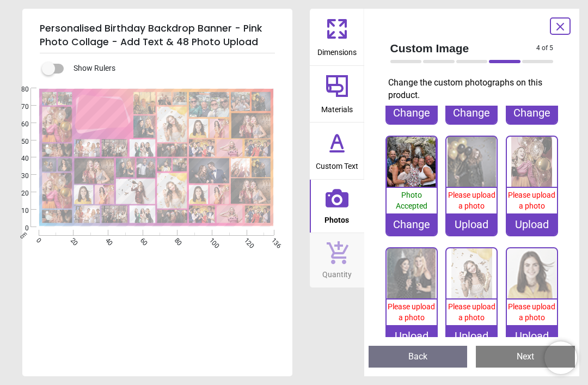 The width and height of the screenshot is (588, 385). Describe the element at coordinates (337, 37) in the screenshot. I see `button: Dimensions` at that location.